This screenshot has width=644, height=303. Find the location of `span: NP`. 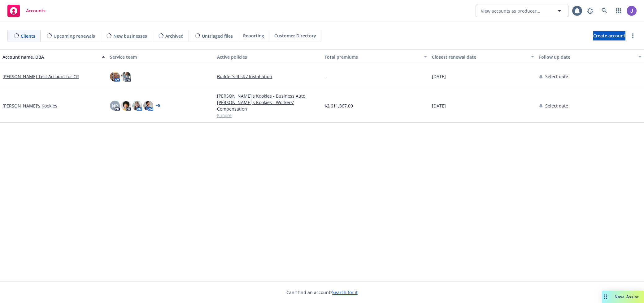

span: NP is located at coordinates (115, 105).